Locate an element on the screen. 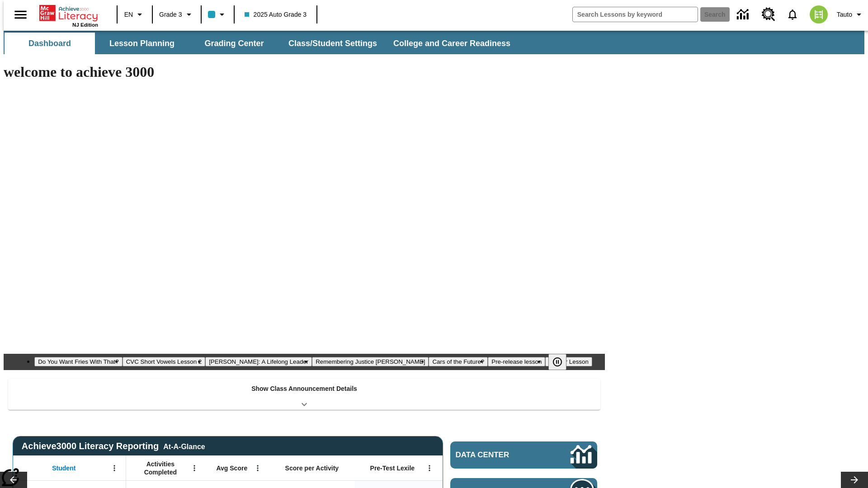 The height and width of the screenshot is (488, 868). span: Activities Completed is located at coordinates (161, 468).